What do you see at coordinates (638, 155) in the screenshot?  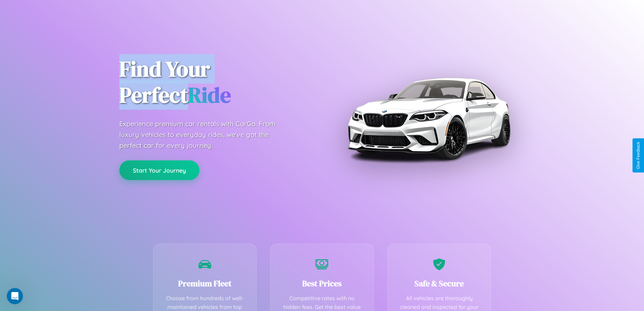 I see `div: Give Feedback` at bounding box center [638, 155].